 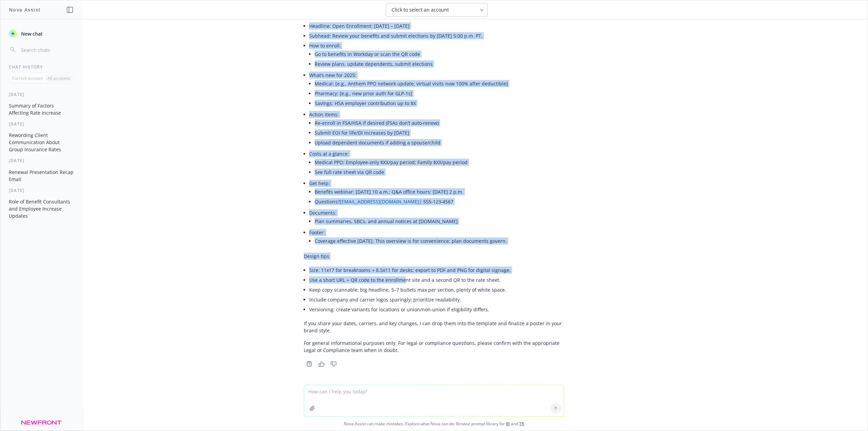 What do you see at coordinates (508, 423) in the screenshot?
I see `a: BI` at bounding box center [508, 423].